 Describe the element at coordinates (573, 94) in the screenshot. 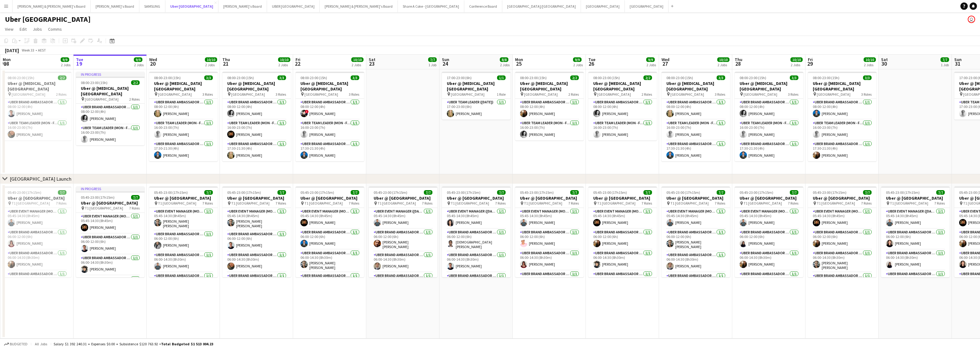

I see `span: 2 Roles` at that location.